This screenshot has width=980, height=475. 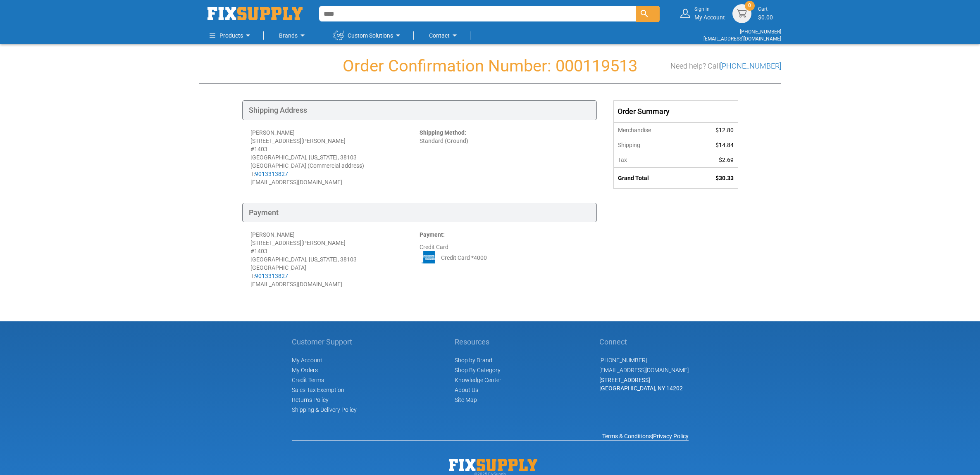 I want to click on span: My Orders, so click(x=305, y=370).